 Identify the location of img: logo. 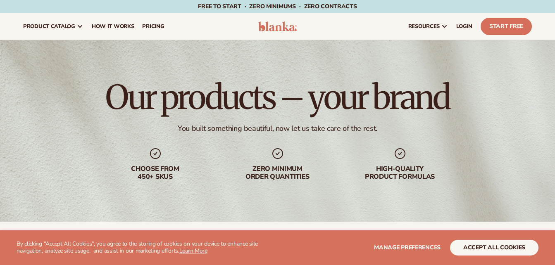
(278, 26).